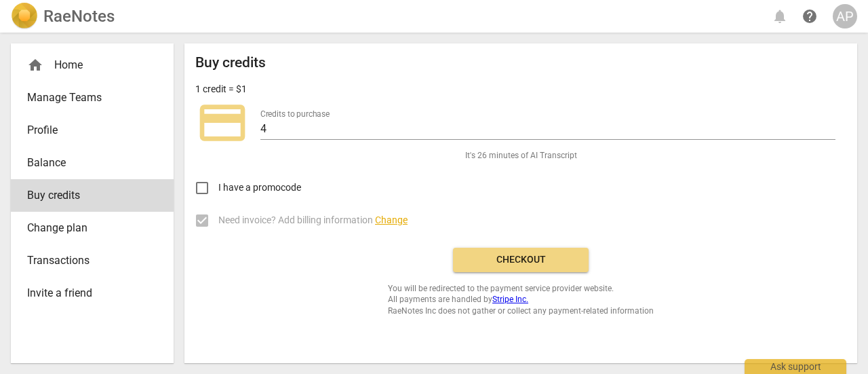 This screenshot has height=374, width=868. Describe the element at coordinates (92, 196) in the screenshot. I see `a: Buy credits` at that location.